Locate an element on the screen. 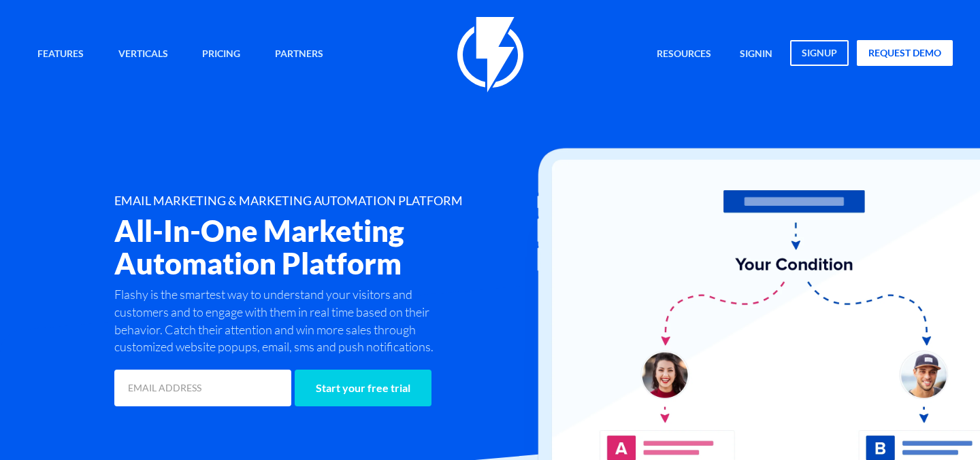  a: signin is located at coordinates (756, 54).